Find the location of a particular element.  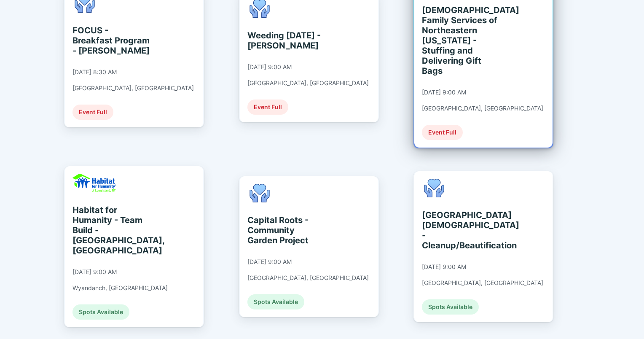

div: Capital Roots - Community Garden Project is located at coordinates (286, 230).